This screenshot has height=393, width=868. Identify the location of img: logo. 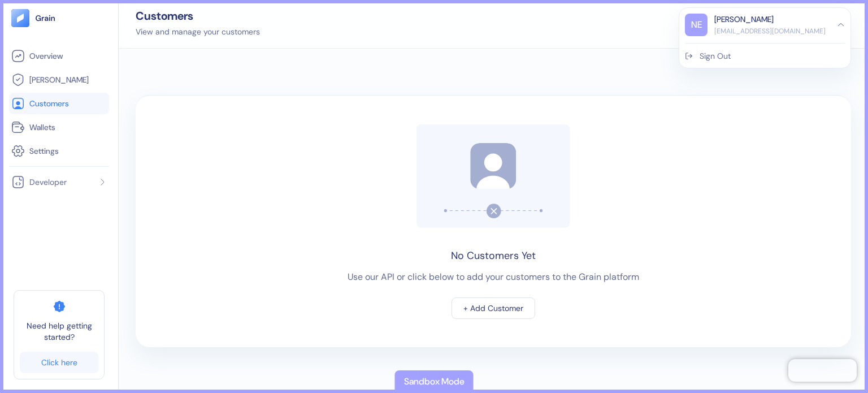
(45, 18).